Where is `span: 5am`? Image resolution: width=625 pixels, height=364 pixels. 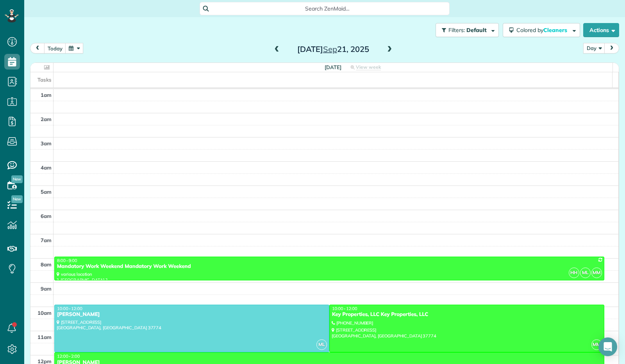
span: 5am is located at coordinates (46, 192).